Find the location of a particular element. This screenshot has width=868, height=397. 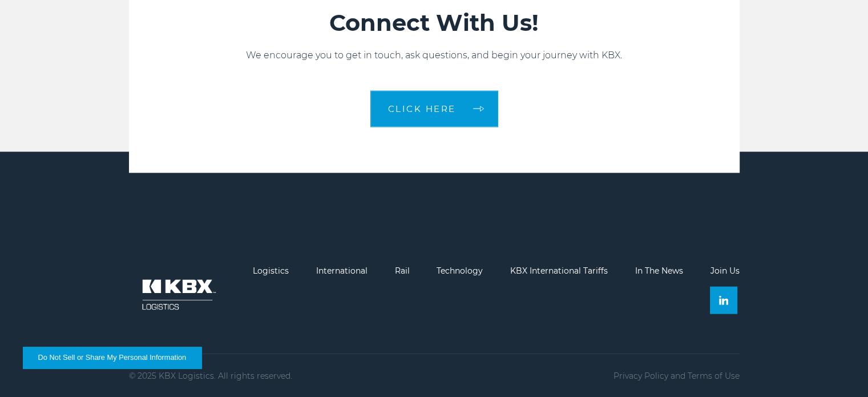

a: International is located at coordinates (342, 271).